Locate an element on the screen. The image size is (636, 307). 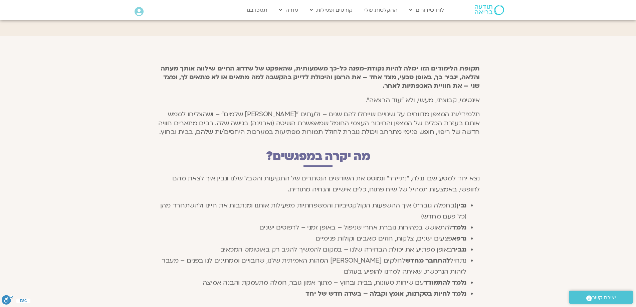
b: נלמד is located at coordinates (459, 227).